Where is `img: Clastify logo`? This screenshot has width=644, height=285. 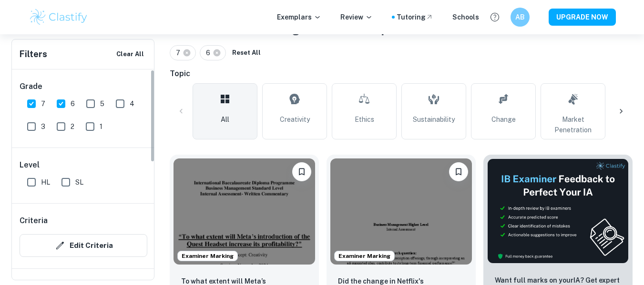 img: Clastify logo is located at coordinates (58, 17).